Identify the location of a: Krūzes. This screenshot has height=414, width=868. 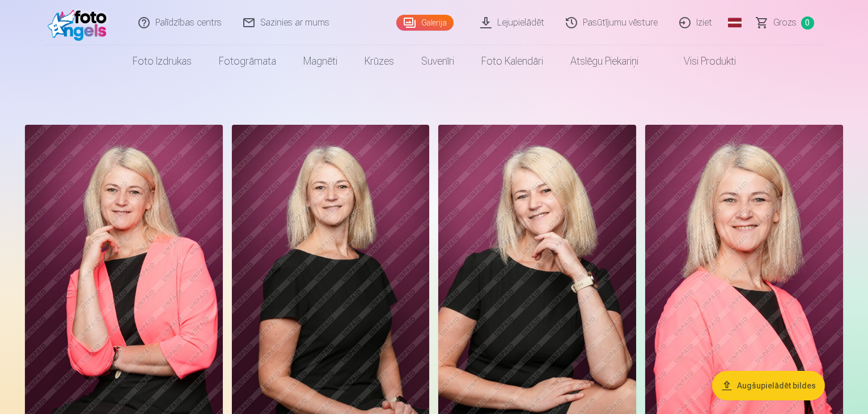
(380, 61).